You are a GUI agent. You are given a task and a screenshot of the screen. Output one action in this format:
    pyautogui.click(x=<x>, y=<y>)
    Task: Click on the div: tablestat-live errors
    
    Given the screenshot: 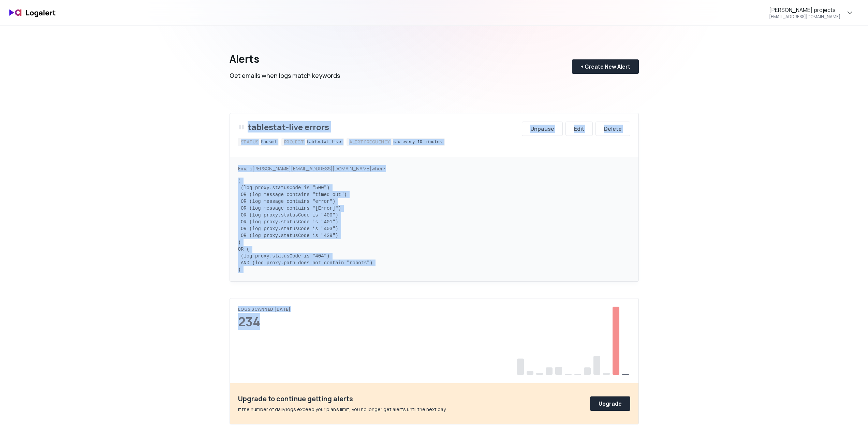 What is the action you would take?
    pyautogui.click(x=288, y=127)
    